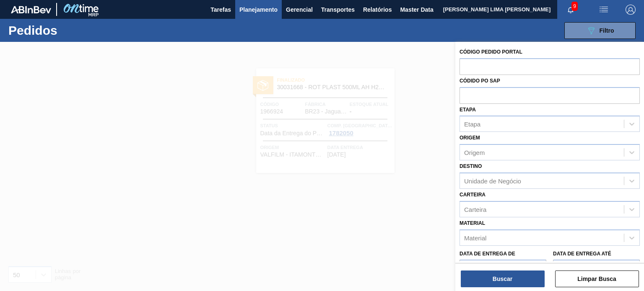  Describe the element at coordinates (338, 10) in the screenshot. I see `span: Transportes` at that location.